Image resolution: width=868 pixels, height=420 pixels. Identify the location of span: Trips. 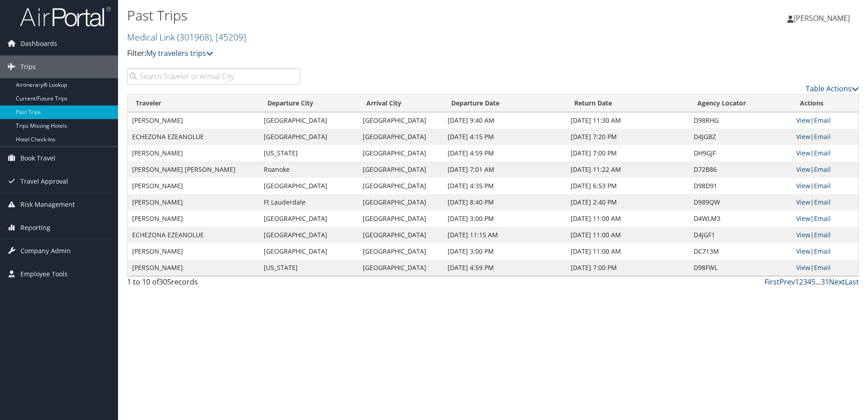
(28, 67).